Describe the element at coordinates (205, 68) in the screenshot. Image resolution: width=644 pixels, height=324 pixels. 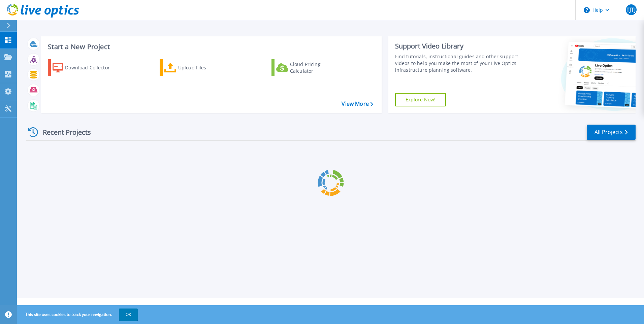
I see `div: Upload Files` at that location.